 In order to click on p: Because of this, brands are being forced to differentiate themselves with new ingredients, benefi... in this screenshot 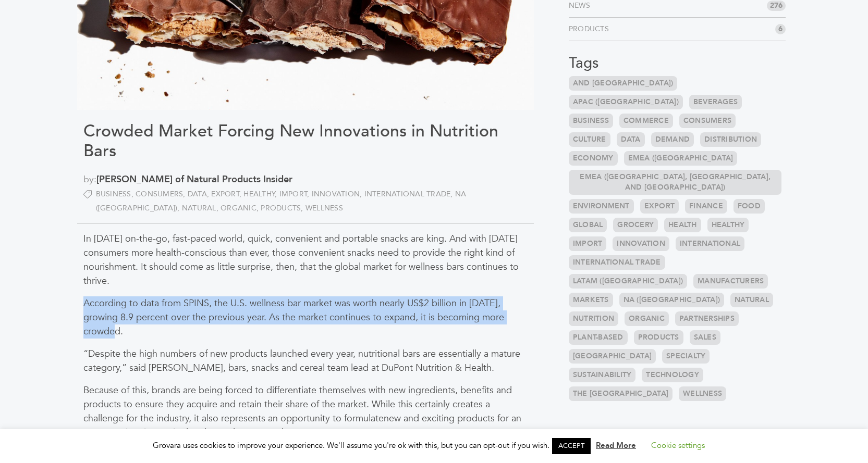, I will do `click(305, 412)`.